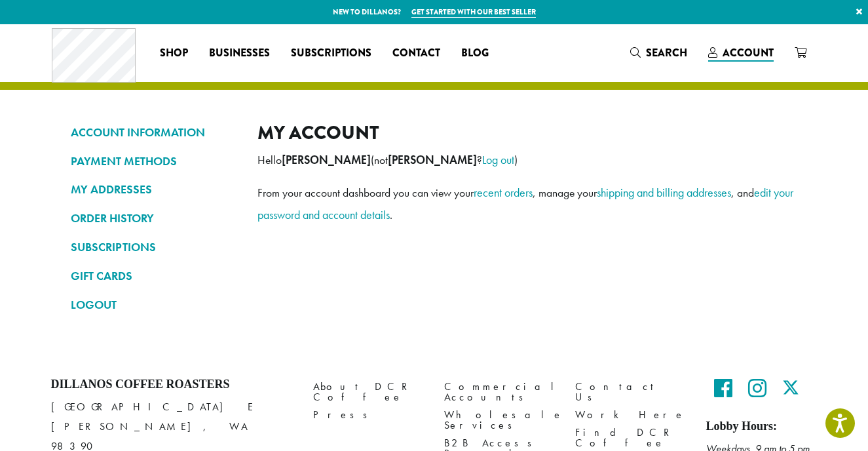 This screenshot has width=868, height=451. What do you see at coordinates (748, 53) in the screenshot?
I see `span: Account` at bounding box center [748, 53].